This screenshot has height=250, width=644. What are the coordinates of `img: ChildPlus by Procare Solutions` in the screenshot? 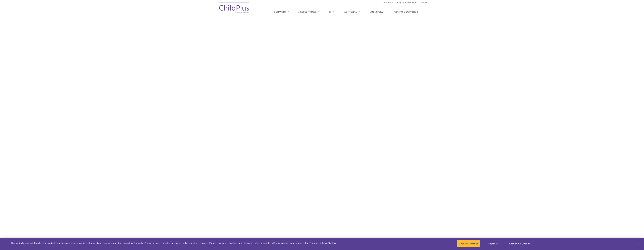 It's located at (234, 9).